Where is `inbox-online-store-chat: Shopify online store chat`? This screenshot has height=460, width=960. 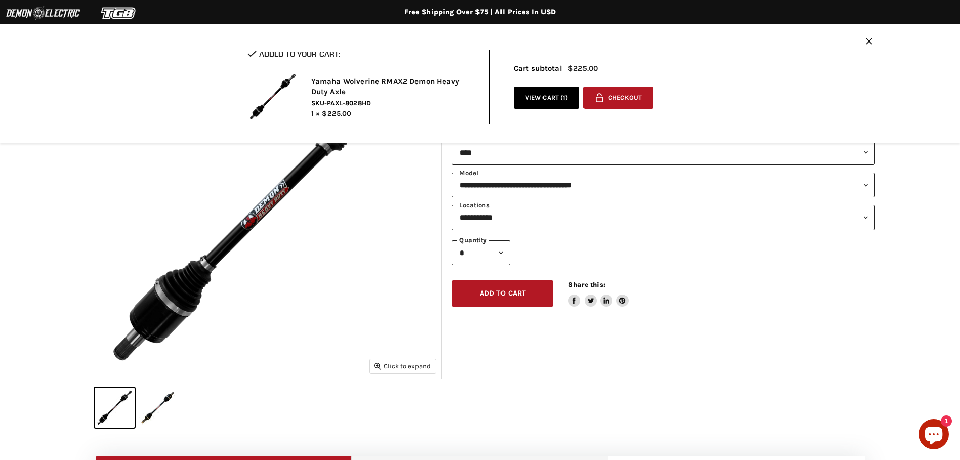 inbox-online-store-chat: Shopify online store chat is located at coordinates (934, 435).